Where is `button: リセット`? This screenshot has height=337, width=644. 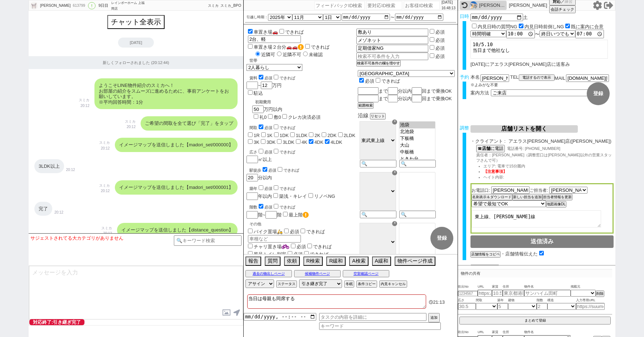 button: リセット is located at coordinates (378, 116).